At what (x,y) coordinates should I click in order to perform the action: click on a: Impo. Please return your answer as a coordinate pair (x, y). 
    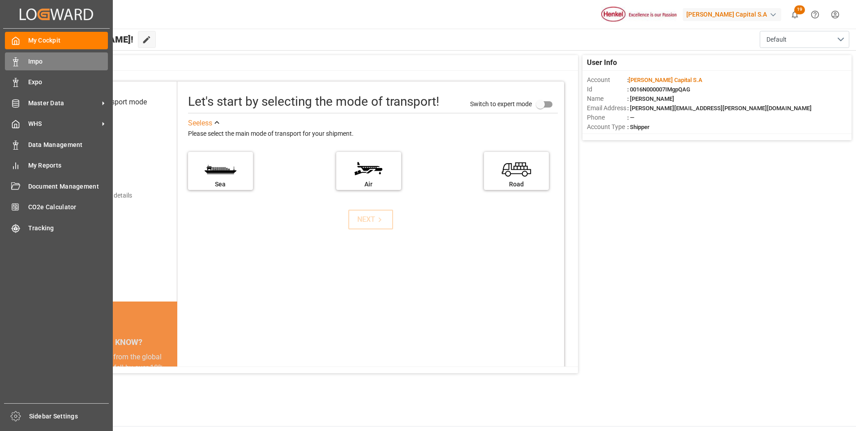
    Looking at the image, I should click on (56, 61).